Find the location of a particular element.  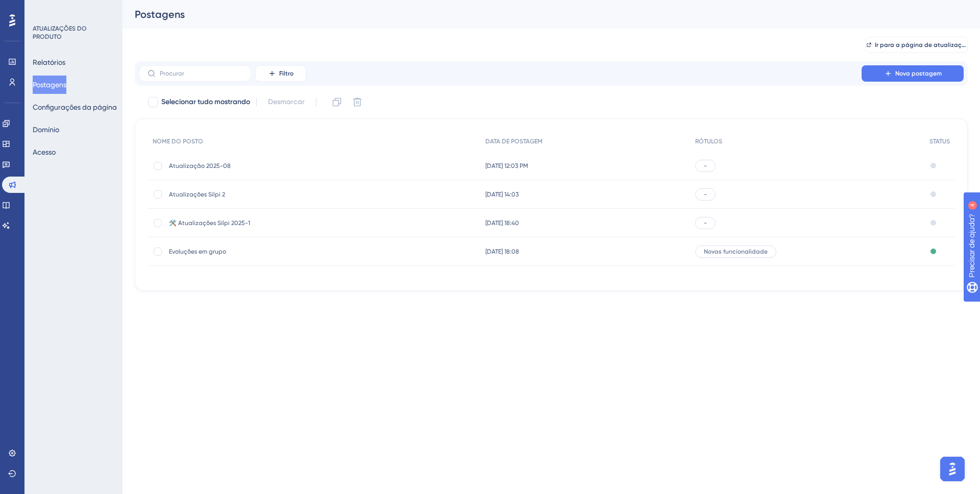

font: Configurações da página is located at coordinates (75, 107).